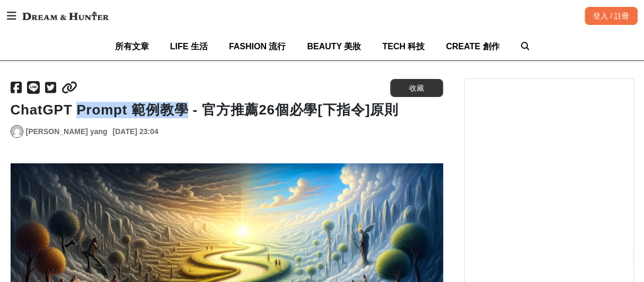 The image size is (644, 282). I want to click on div: 登入 / 註冊, so click(611, 16).